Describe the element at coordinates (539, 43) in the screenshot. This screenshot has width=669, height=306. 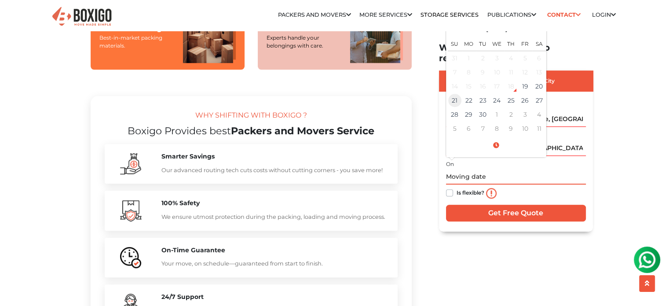
I see `th: Sa` at that location.